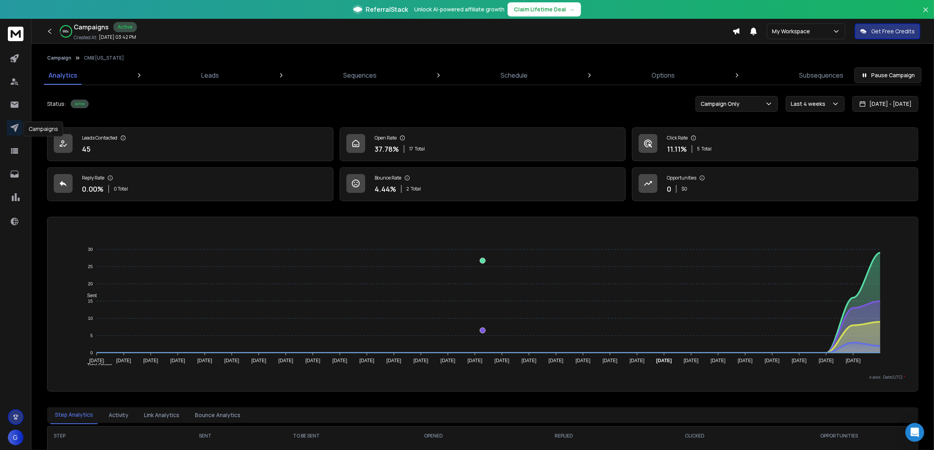  What do you see at coordinates (118, 415) in the screenshot?
I see `button: Activity` at bounding box center [118, 415].